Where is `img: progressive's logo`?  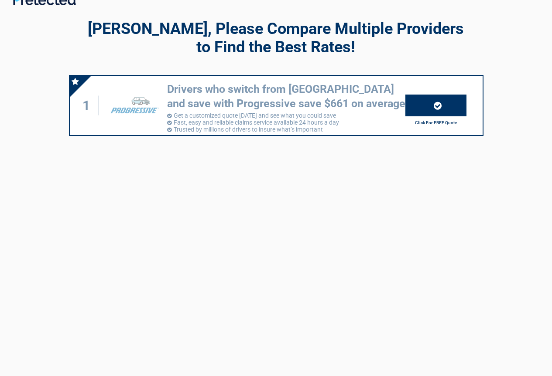 img: progressive's logo is located at coordinates (134, 106).